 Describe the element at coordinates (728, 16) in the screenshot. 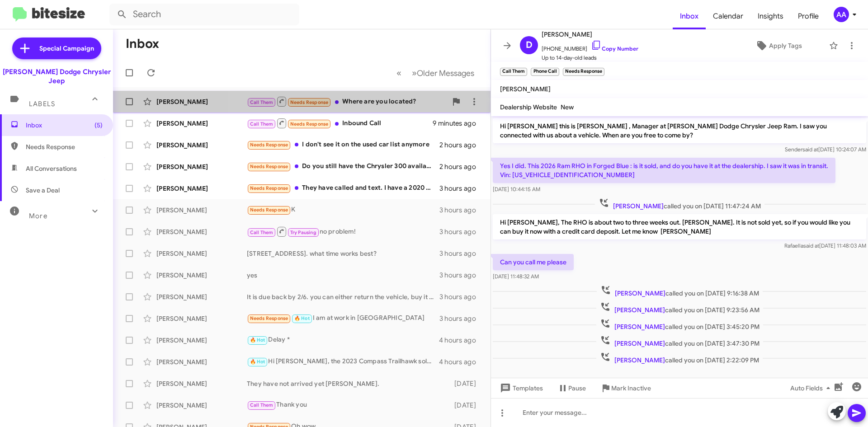

I see `span: Calendar` at that location.